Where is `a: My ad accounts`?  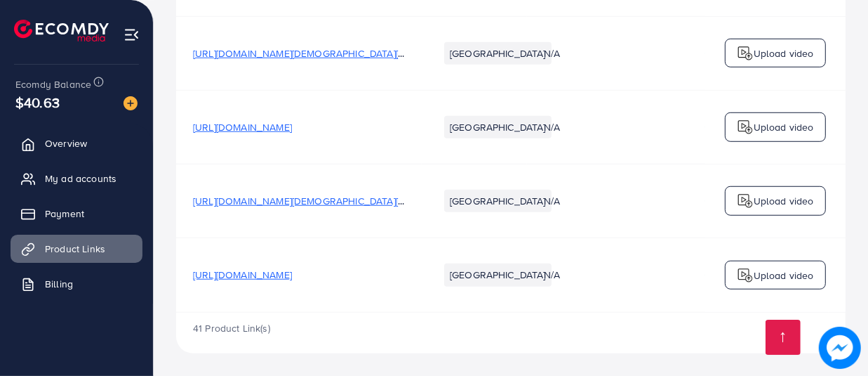 a: My ad accounts is located at coordinates (77, 179).